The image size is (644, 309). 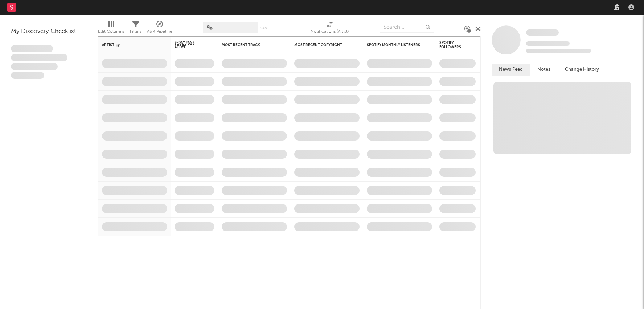 What do you see at coordinates (34, 67) in the screenshot?
I see `span: Praesent ac interdum` at bounding box center [34, 67].